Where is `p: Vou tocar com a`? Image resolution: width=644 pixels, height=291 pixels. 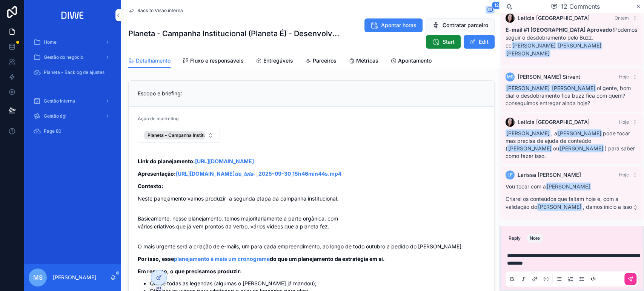 p: Vou tocar com a is located at coordinates (572, 186).